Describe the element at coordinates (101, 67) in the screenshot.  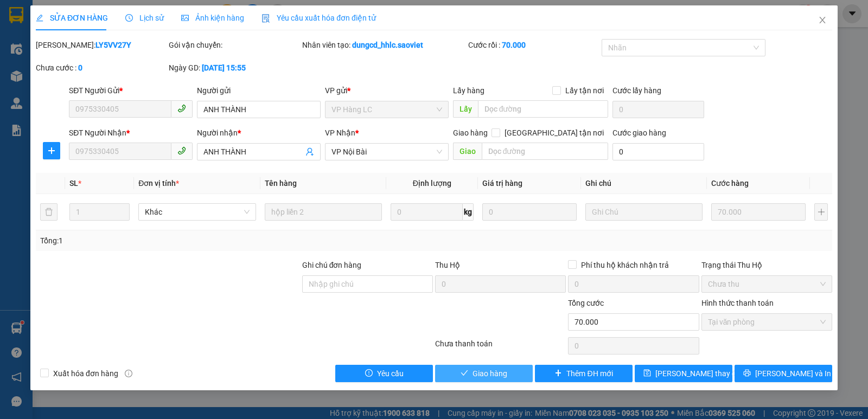
I see `div: Chưa cước :` at that location.